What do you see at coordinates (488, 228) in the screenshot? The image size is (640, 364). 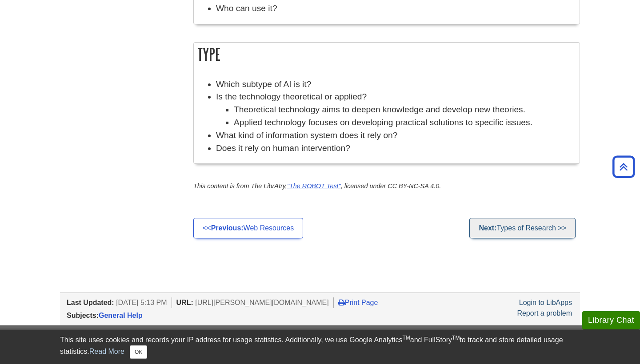 I see `strong: Next:` at bounding box center [488, 228].